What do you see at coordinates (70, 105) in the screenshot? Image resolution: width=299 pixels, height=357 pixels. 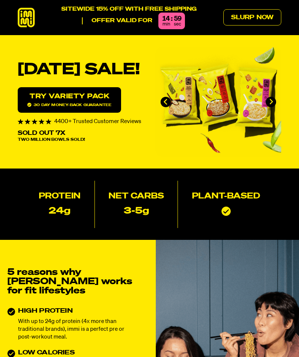 I see `span: 30 day money-back guarantee` at bounding box center [70, 105].